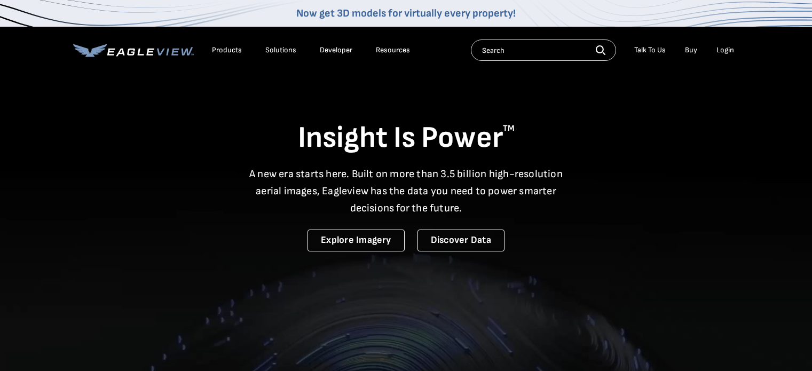 The width and height of the screenshot is (812, 371). I want to click on div: Talk To Us, so click(650, 50).